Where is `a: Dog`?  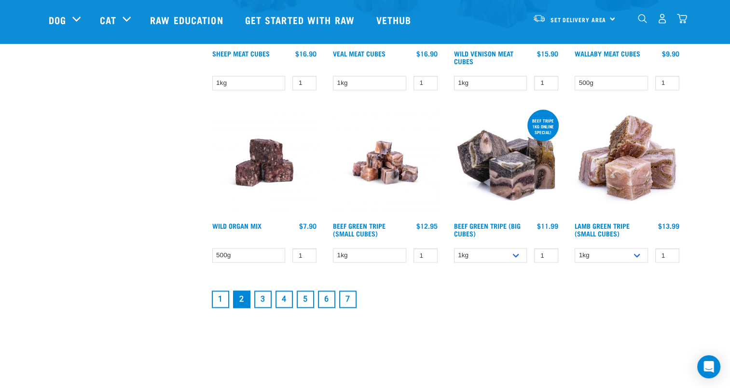
a: Dog is located at coordinates (57, 20).